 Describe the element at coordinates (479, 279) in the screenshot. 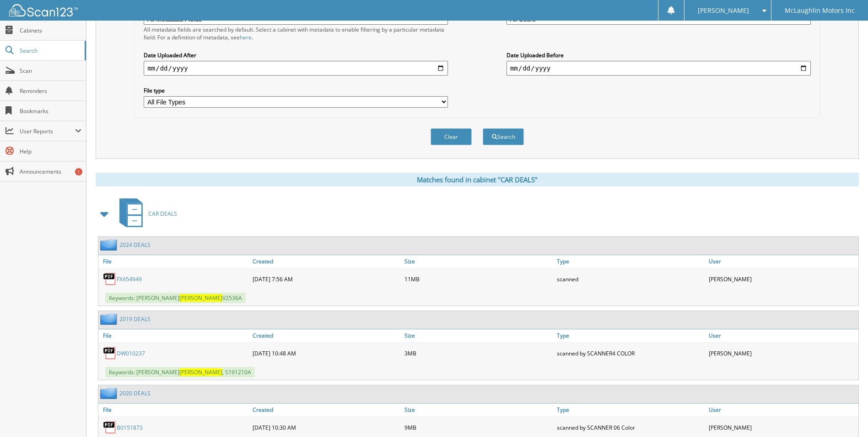

I see `div: 11MB` at that location.